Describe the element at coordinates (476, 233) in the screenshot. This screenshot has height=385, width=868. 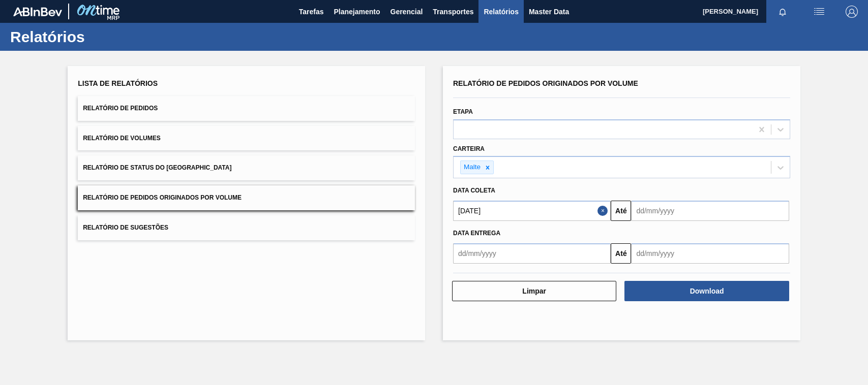
I see `span: Data entrega` at that location.